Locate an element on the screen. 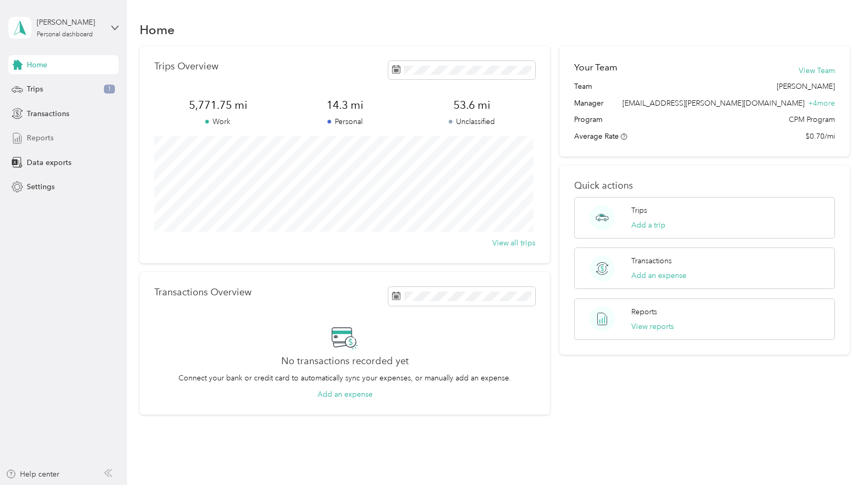 Image resolution: width=868 pixels, height=485 pixels. span: 14.3 mi is located at coordinates (345, 105).